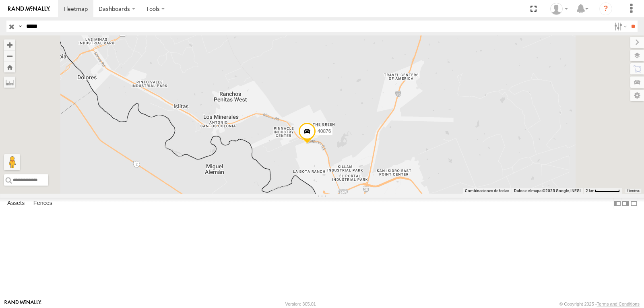  Describe the element at coordinates (10, 82) in the screenshot. I see `label: Measure` at that location.